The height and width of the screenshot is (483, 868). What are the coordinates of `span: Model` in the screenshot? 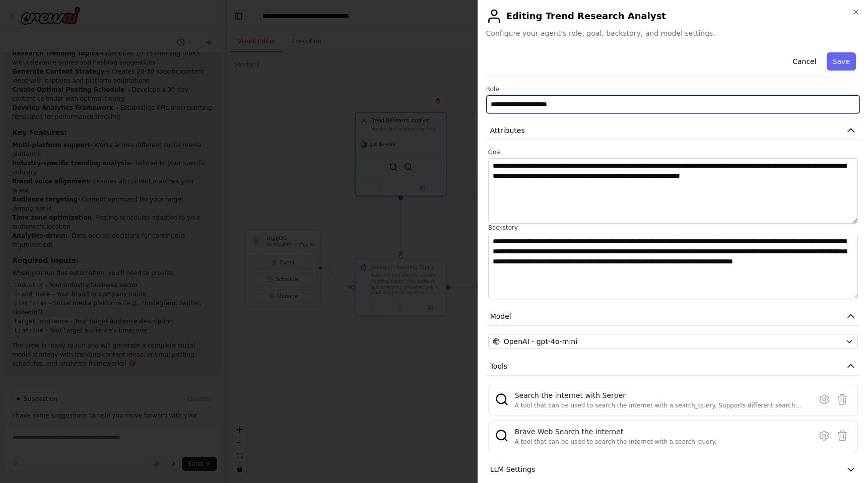 It's located at (501, 316).